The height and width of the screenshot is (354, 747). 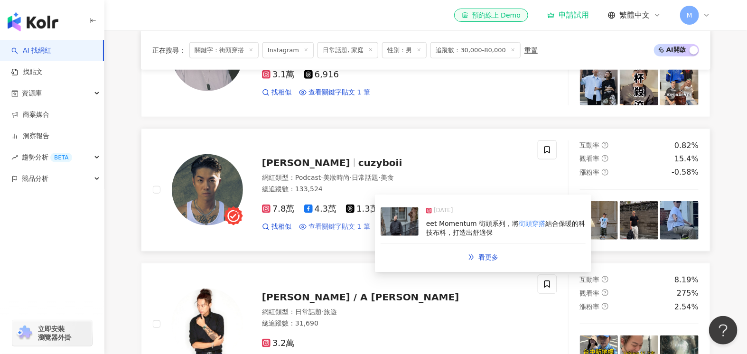 What do you see at coordinates (690, 15) in the screenshot?
I see `span: M` at bounding box center [690, 15].